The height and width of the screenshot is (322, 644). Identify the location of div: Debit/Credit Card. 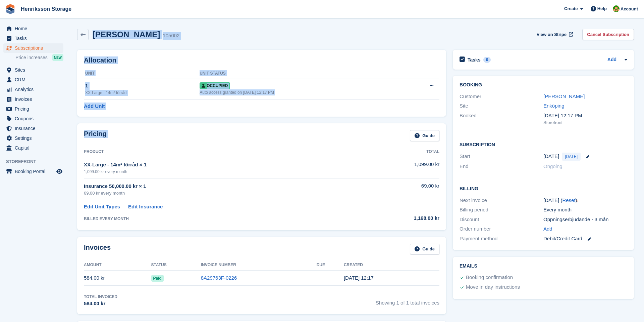
(586, 239).